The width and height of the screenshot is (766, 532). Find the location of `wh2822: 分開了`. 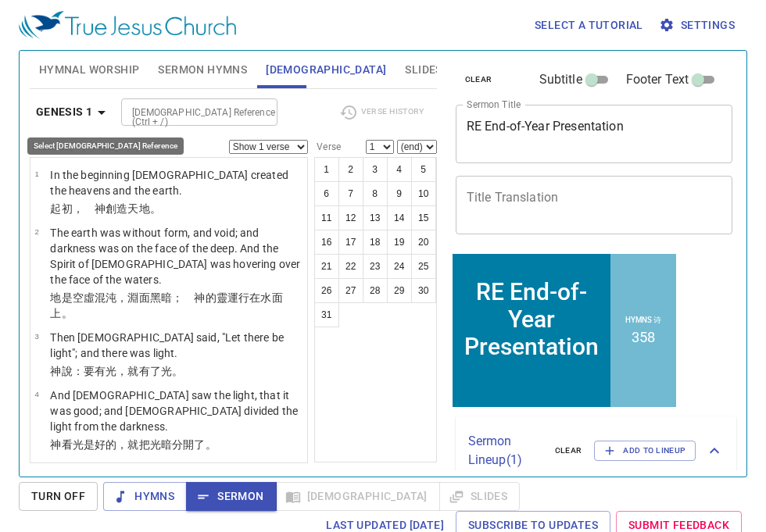

wh2822: 分開了 is located at coordinates (194, 444).